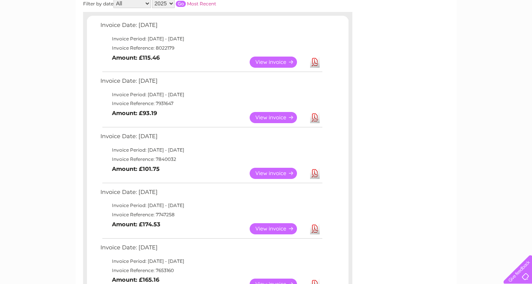 Image resolution: width=532 pixels, height=284 pixels. I want to click on a: Water, so click(404, 35).